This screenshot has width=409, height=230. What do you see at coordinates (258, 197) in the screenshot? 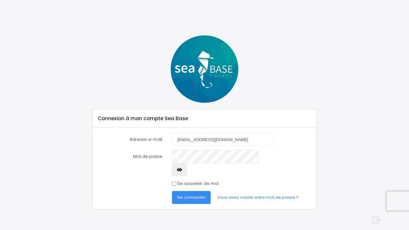
I see `a: Vous avez oublié votre mot de passe ?` at bounding box center [258, 197].